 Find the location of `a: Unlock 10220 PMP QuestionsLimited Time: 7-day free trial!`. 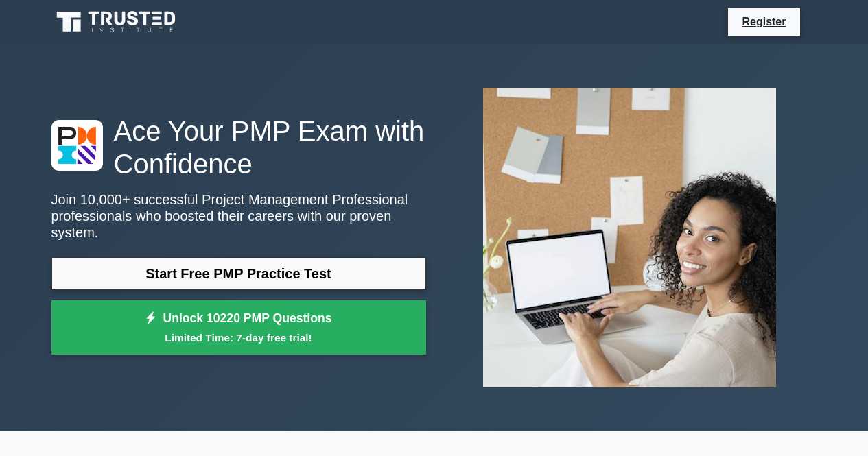

a: Unlock 10220 PMP QuestionsLimited Time: 7-day free trial! is located at coordinates (239, 327).